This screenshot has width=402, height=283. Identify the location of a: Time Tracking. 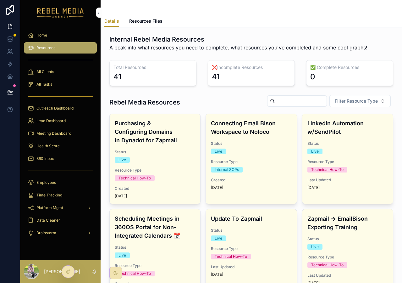
(60, 195).